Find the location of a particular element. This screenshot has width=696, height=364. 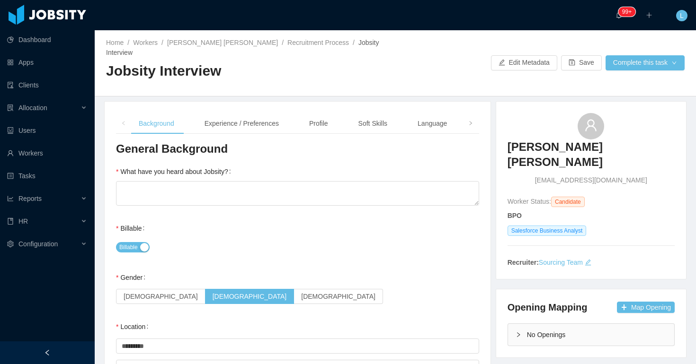

span: Billable is located at coordinates (128, 248).